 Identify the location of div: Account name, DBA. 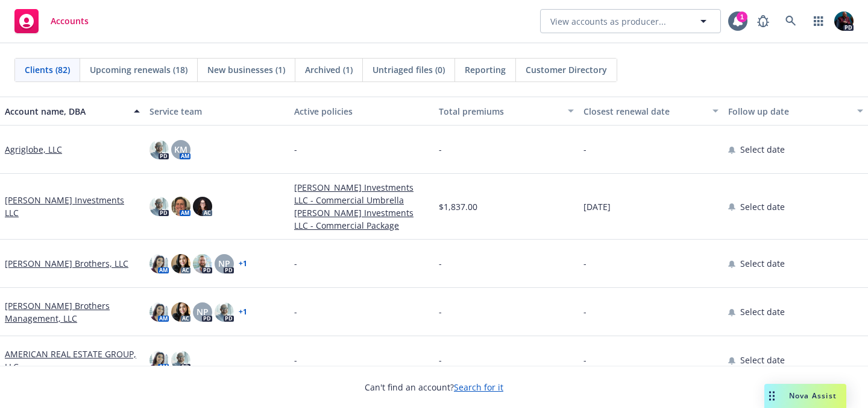
(66, 111).